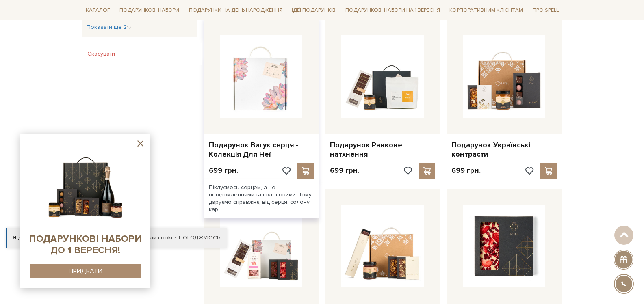 Image resolution: width=644 pixels, height=304 pixels. Describe the element at coordinates (545, 10) in the screenshot. I see `a: Про Spell` at that location.